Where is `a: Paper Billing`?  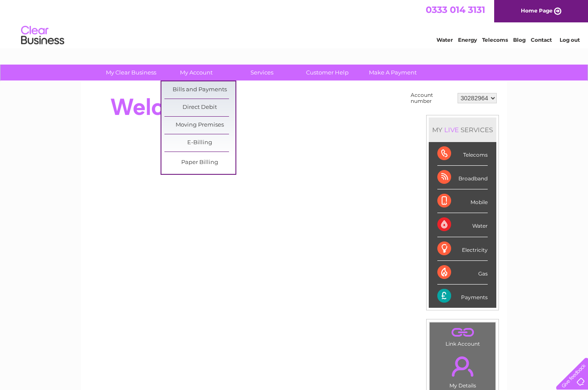 a: Paper Billing is located at coordinates (200, 163).